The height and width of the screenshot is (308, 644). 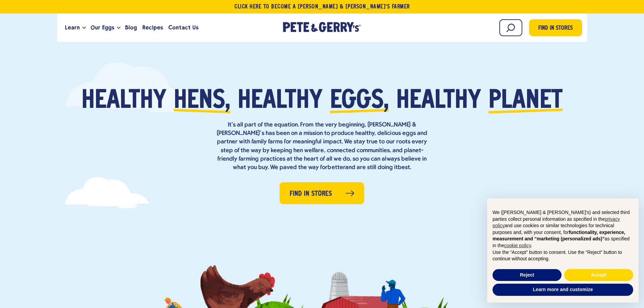 What do you see at coordinates (511, 28) in the screenshot?
I see `input: Search` at bounding box center [511, 28].